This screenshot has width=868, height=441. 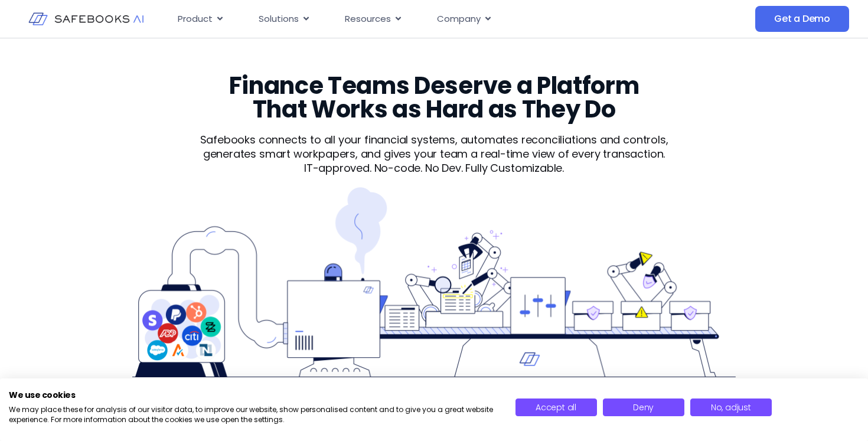 What do you see at coordinates (434, 168) in the screenshot?
I see `p: IT-approved. No-code. No Dev. Fully Customizable.` at bounding box center [434, 168].